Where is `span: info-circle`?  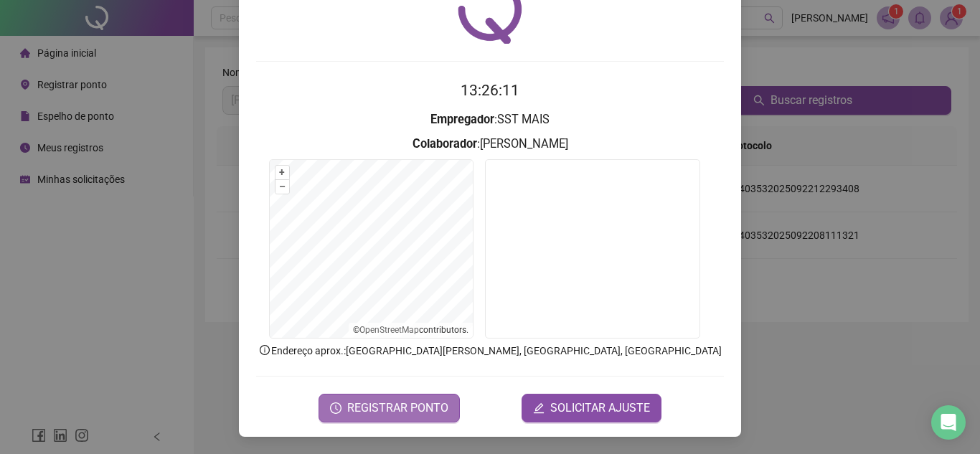
span: info-circle is located at coordinates (265, 350).